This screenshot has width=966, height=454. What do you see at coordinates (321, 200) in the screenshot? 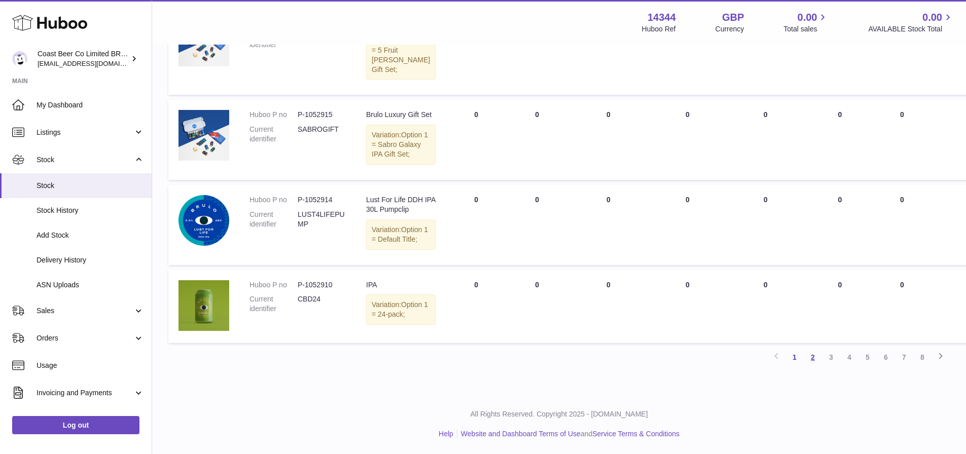
I see `dd: P-1052914` at bounding box center [321, 200].